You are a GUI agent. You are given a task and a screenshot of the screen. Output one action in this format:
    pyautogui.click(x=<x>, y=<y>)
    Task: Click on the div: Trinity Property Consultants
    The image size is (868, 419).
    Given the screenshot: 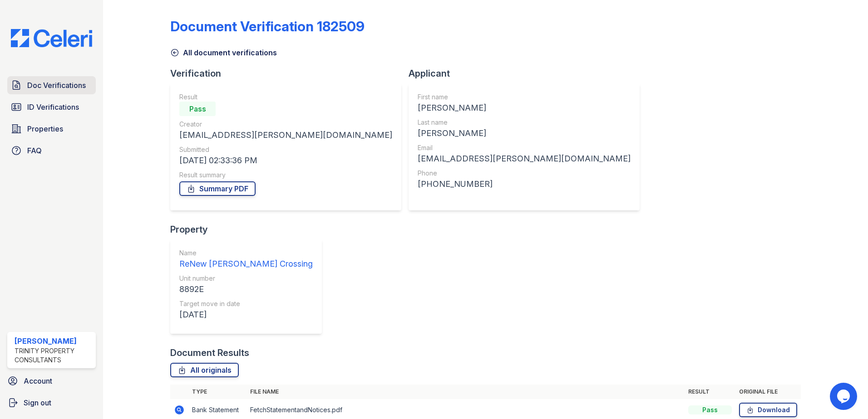 What is the action you would take?
    pyautogui.click(x=53, y=356)
    